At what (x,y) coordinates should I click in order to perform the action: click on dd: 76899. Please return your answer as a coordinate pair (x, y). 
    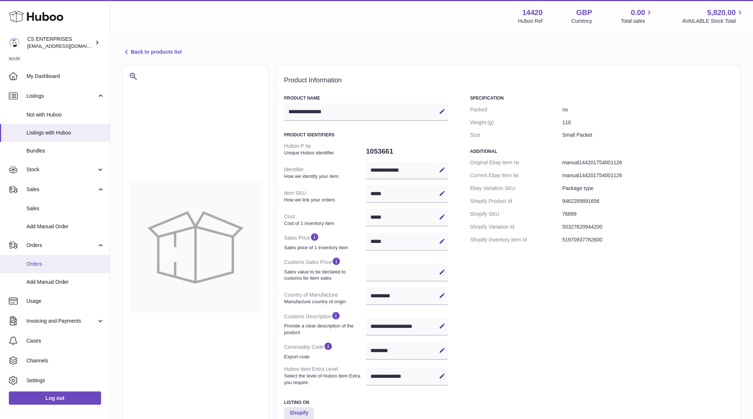
    Looking at the image, I should click on (648, 214).